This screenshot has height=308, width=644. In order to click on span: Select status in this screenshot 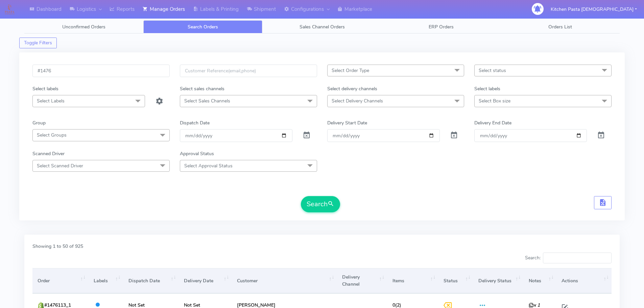, I will do `click(492, 70)`.